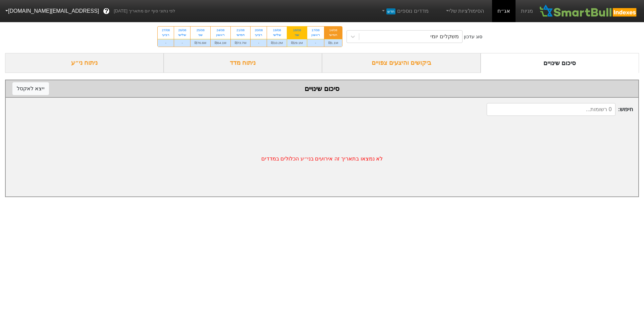  I want to click on div: 24/08, so click(221, 30).